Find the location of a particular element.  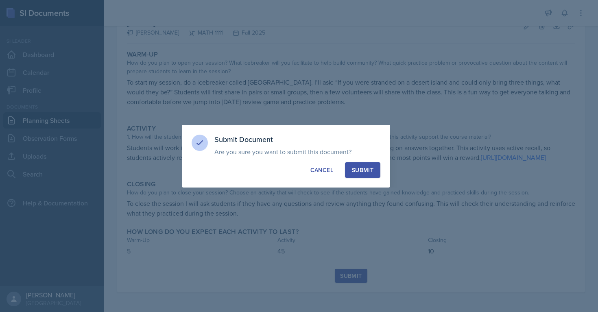

button: Submit is located at coordinates (362, 170).